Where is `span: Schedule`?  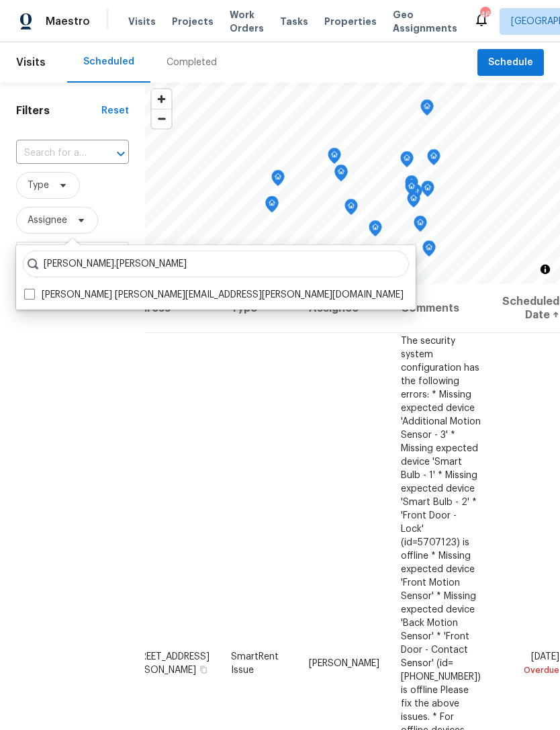
span: Schedule is located at coordinates (510, 62).